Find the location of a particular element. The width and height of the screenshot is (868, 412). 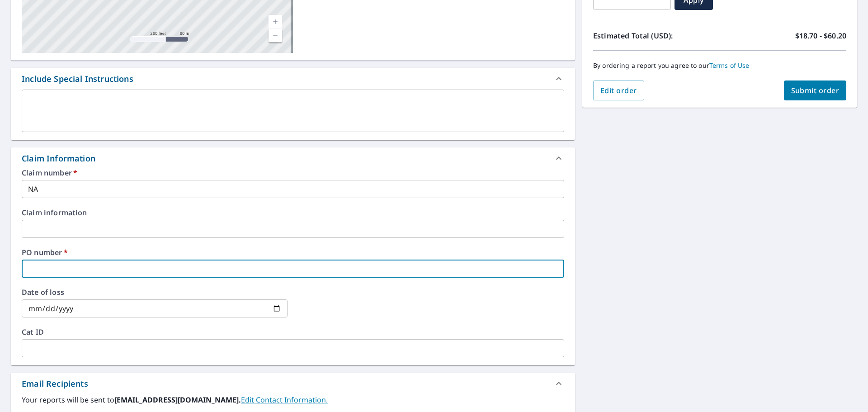

label: Cat ID is located at coordinates (293, 332).